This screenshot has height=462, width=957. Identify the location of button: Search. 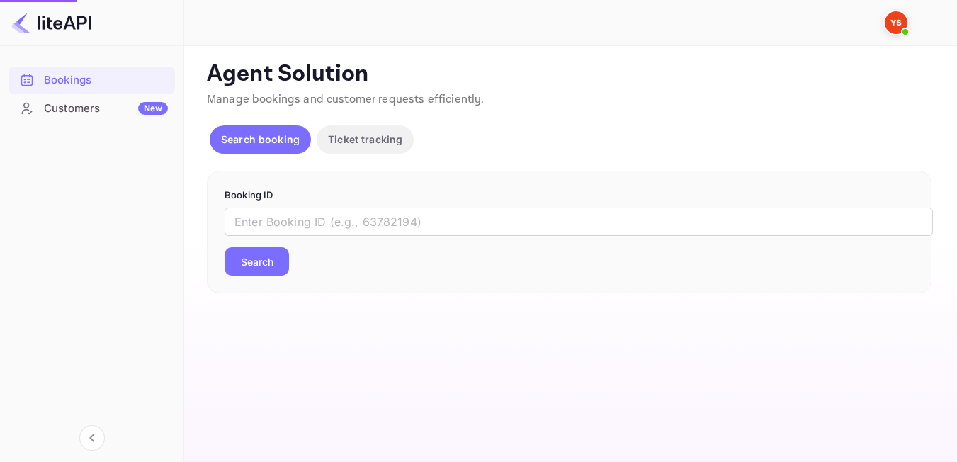
(256, 261).